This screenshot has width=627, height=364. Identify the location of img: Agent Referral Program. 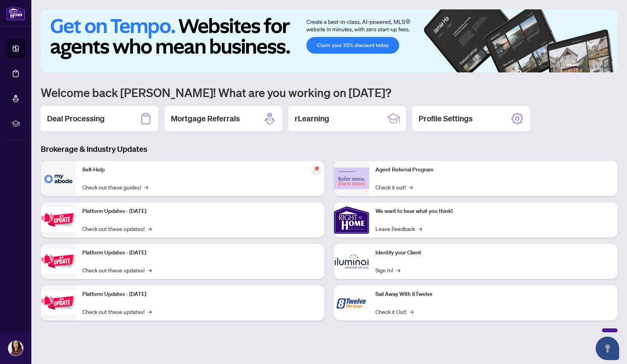
(351, 178).